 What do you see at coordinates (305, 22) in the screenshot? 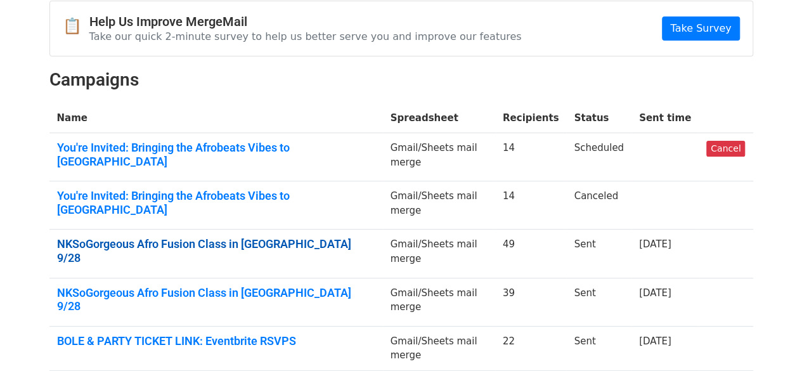
I see `h4: Help Us Improve MergeMail` at bounding box center [305, 22].